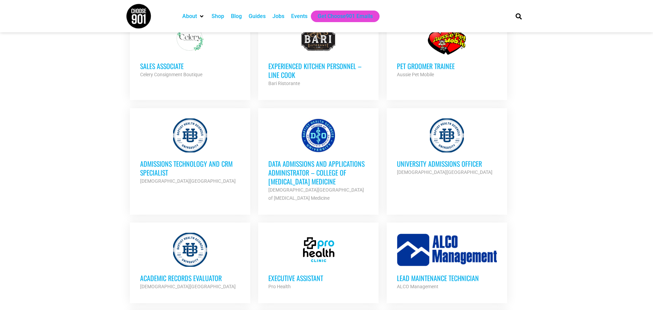 This screenshot has width=653, height=310. What do you see at coordinates (171, 74) in the screenshot?
I see `strong: Celery Consignment Boutique` at bounding box center [171, 74].